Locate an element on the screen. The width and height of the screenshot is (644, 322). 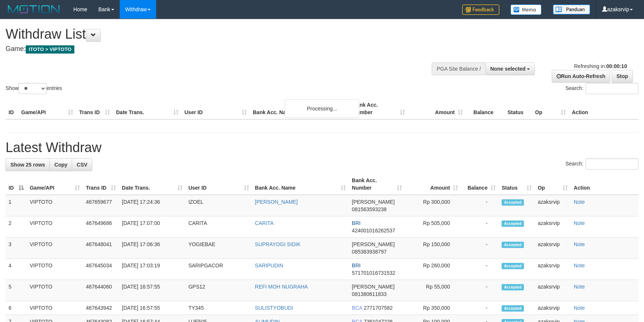
th: Date Trans.: activate to sort column ascending is located at coordinates (152, 184).